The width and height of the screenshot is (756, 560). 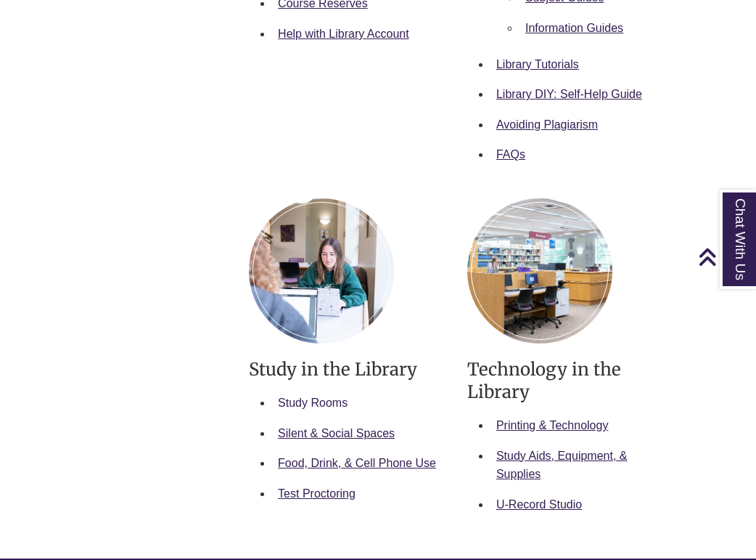 I want to click on a: Library Tutorials, so click(x=538, y=64).